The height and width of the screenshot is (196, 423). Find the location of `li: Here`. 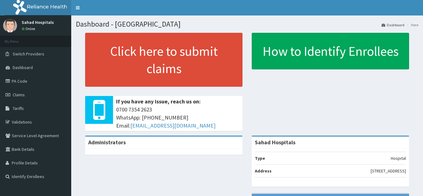

li: Here is located at coordinates (412, 25).